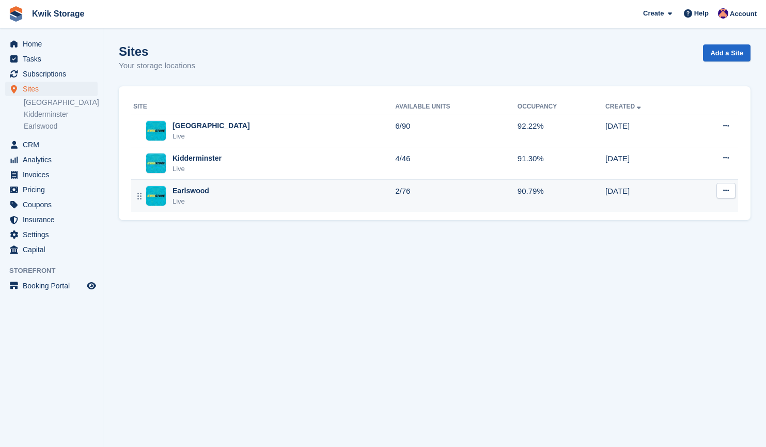 Image resolution: width=766 pixels, height=447 pixels. What do you see at coordinates (16, 14) in the screenshot?
I see `img: stora-icon-8386f47178a22dfd0bd8f6a31ec36ba5ce8667c1dd55bd0f319d3a0aa187defe.svg` at bounding box center [16, 14].